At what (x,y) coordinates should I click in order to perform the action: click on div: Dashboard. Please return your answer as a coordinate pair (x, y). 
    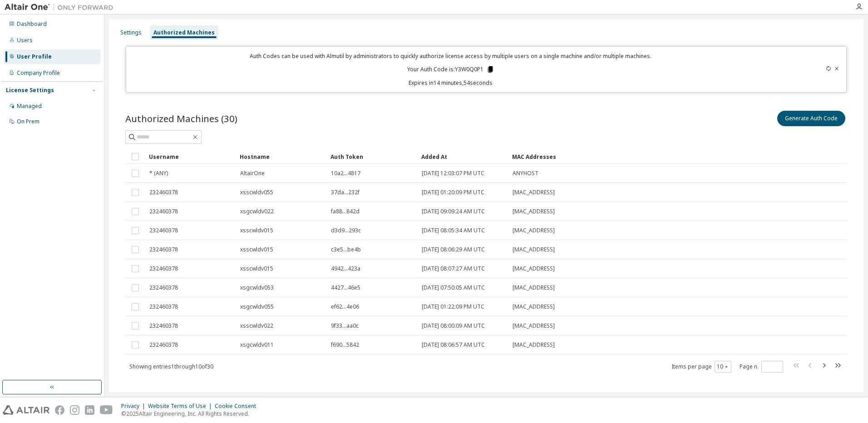
    Looking at the image, I should click on (32, 24).